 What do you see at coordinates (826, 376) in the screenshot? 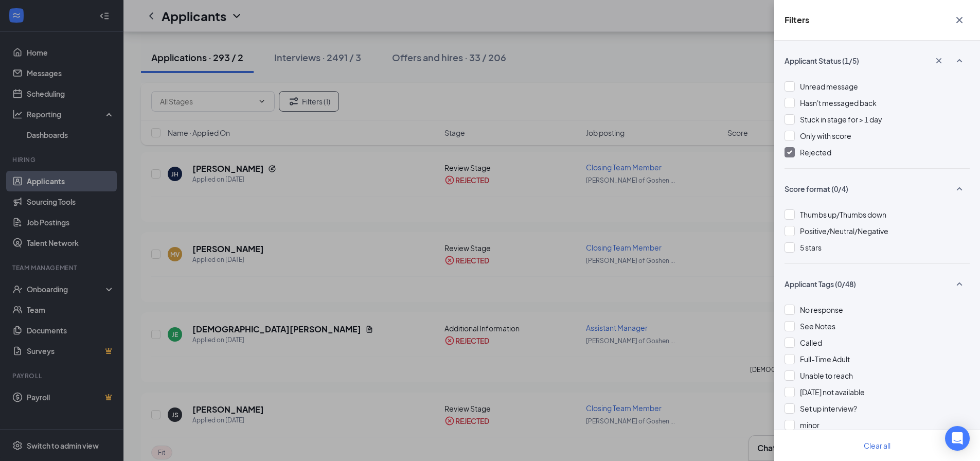
I see `span: Unable to reach` at bounding box center [826, 376].